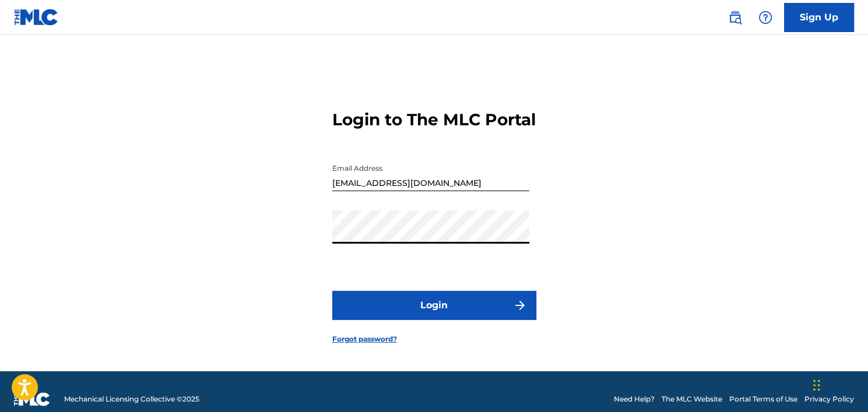 The height and width of the screenshot is (412, 868). Describe the element at coordinates (434, 120) in the screenshot. I see `h3: Login to The MLC Portal` at that location.